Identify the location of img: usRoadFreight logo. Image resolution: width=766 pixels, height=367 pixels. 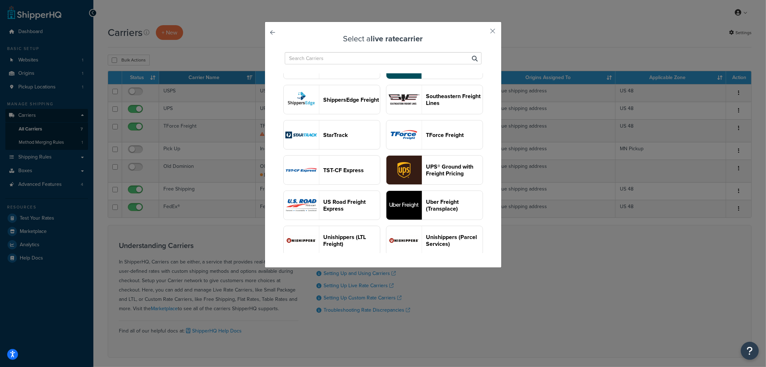
(301, 205).